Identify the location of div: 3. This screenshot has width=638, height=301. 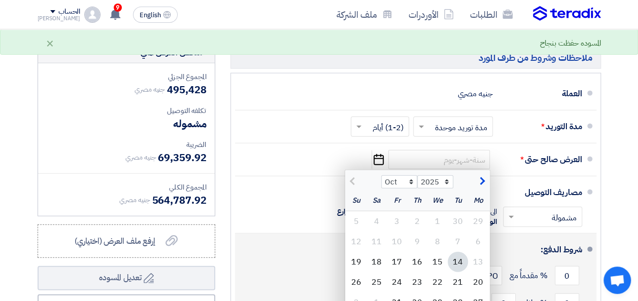
(397, 222).